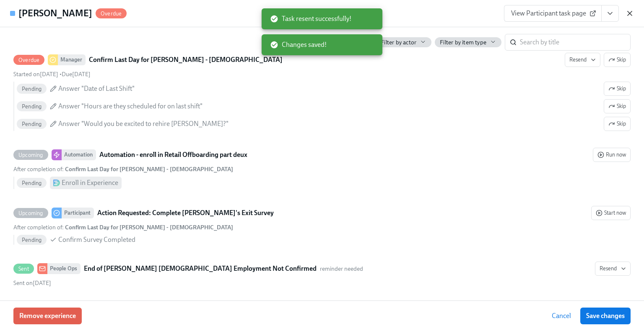  What do you see at coordinates (341, 269) in the screenshot?
I see `span: This message uses the "reminder needed" audience` at bounding box center [341, 269].